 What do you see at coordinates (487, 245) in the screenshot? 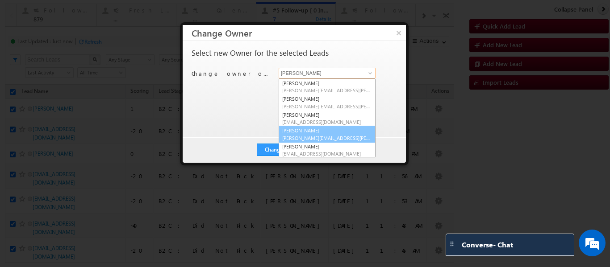
I see `span: Converse - Chat` at bounding box center [487, 245].